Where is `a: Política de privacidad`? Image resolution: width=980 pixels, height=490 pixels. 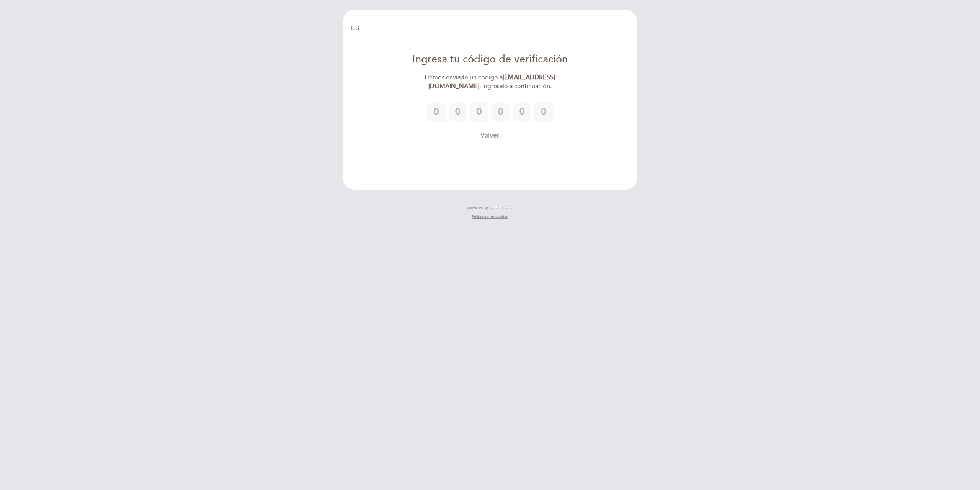
a: Política de privacidad is located at coordinates (490, 217).